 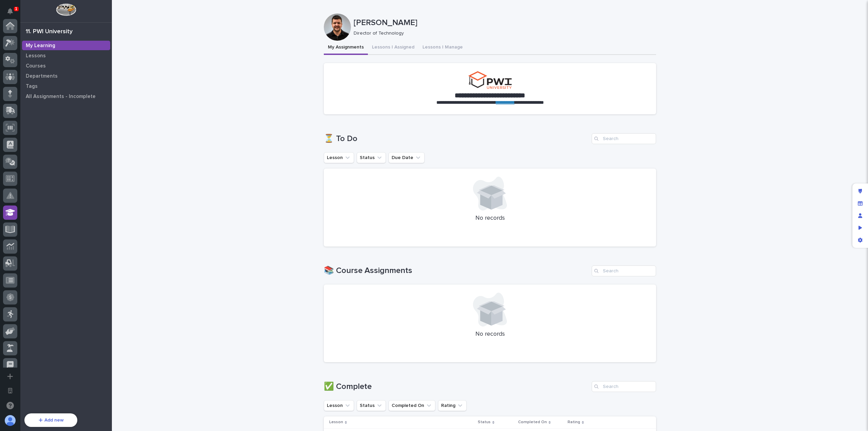 What do you see at coordinates (49, 32) in the screenshot?
I see `div: 11. PWI University` at bounding box center [49, 32].